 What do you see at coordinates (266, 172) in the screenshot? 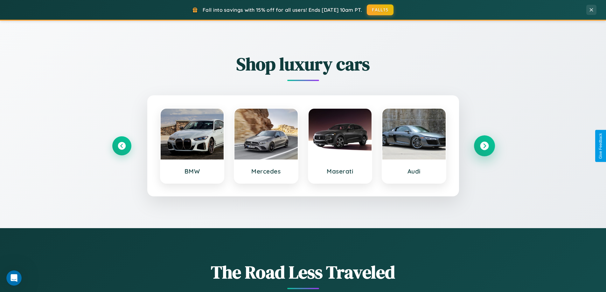
I see `h3: Mercedes` at bounding box center [266, 172].